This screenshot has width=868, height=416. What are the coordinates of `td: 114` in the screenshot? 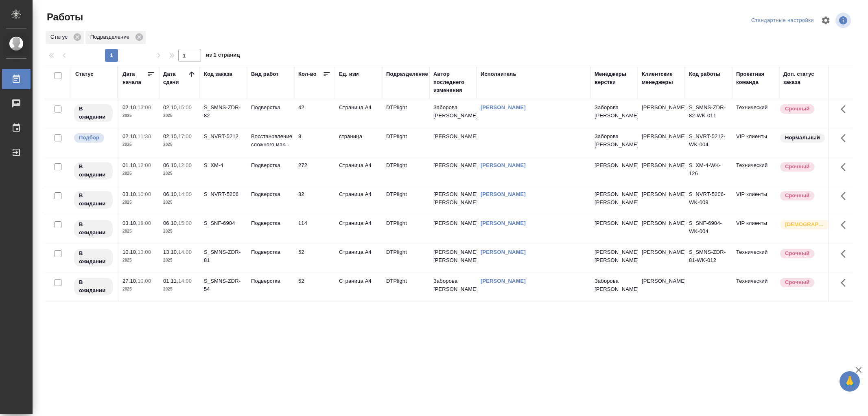 It's located at (315, 229).